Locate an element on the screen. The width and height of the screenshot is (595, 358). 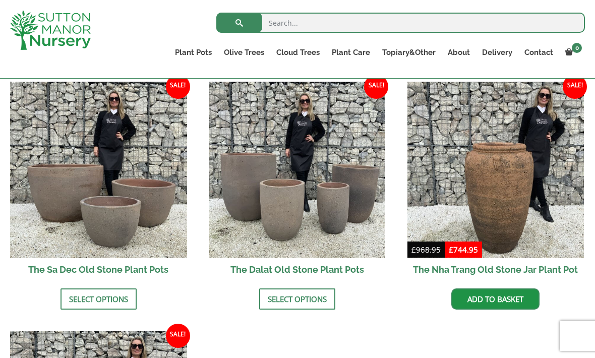
a: Select options for “The Sa Dec Old Stone Plant Pots” is located at coordinates (98, 299).